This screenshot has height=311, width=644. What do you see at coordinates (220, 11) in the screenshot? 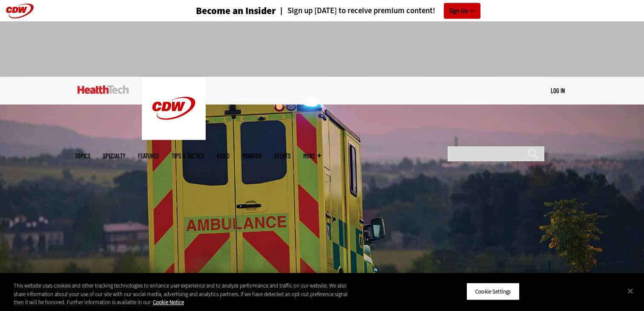
I see `a: Become an Insider` at bounding box center [220, 11].